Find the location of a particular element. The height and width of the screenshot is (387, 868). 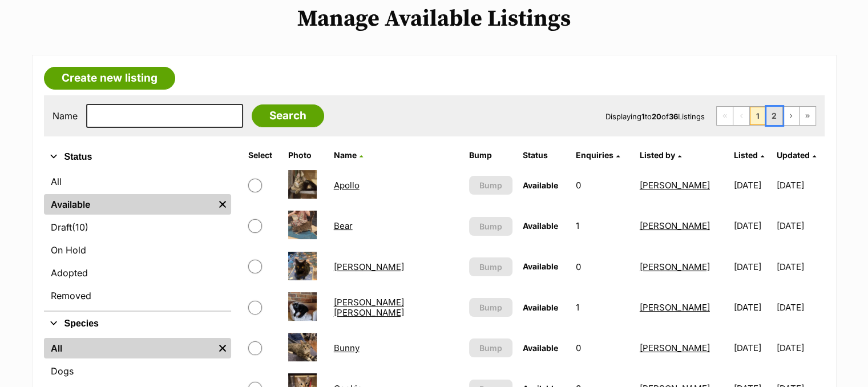

a: Last page is located at coordinates (807, 116).